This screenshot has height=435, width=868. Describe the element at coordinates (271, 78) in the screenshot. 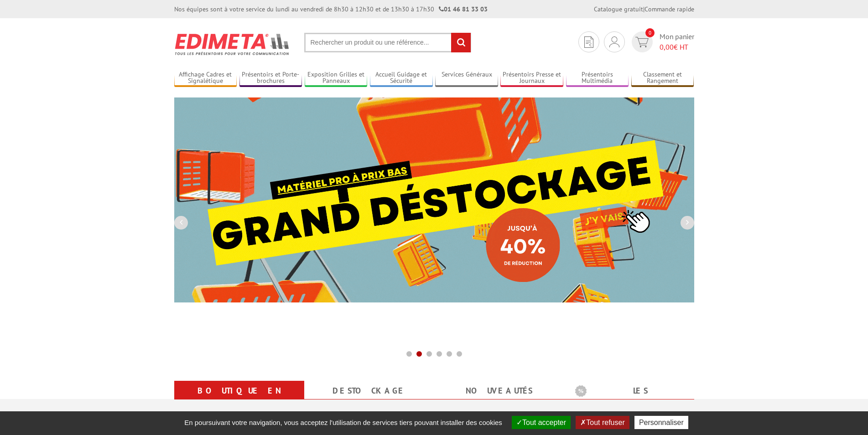

I see `a: Présentoirs et Porte-brochures` at that location.